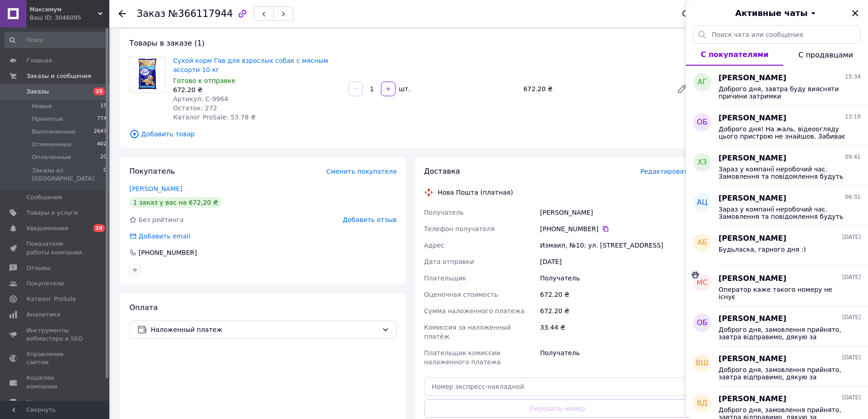 This screenshot has width=868, height=419. What do you see at coordinates (152, 171) in the screenshot?
I see `span: Покупатель` at bounding box center [152, 171].